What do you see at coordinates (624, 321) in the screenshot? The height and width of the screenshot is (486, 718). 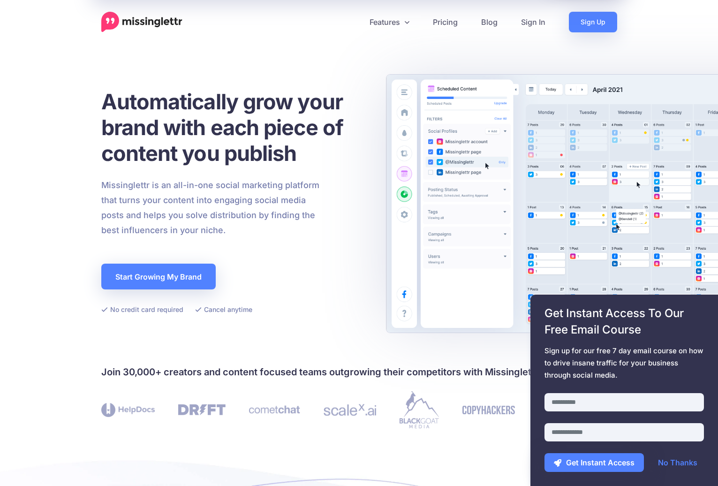 I see `span: Get Instant Access To Our Free Email Course` at bounding box center [624, 321].